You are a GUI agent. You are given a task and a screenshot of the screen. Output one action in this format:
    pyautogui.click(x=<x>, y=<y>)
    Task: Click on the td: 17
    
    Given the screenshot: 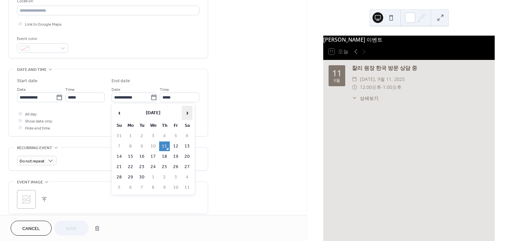 What is the action you would take?
    pyautogui.click(x=153, y=156)
    